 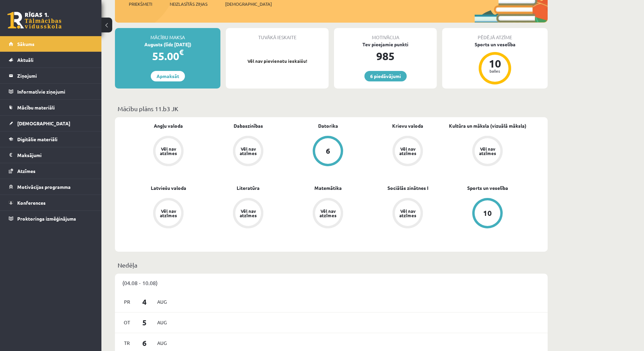 What do you see at coordinates (145, 322) in the screenshot?
I see `span: 5` at bounding box center [145, 322].